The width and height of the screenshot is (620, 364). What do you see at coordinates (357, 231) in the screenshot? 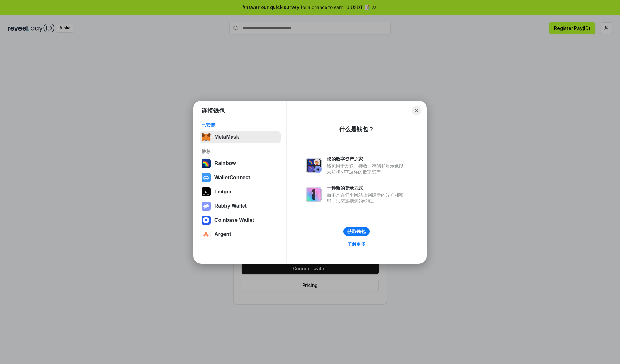
I see `button: 获取钱包` at bounding box center [357, 231].